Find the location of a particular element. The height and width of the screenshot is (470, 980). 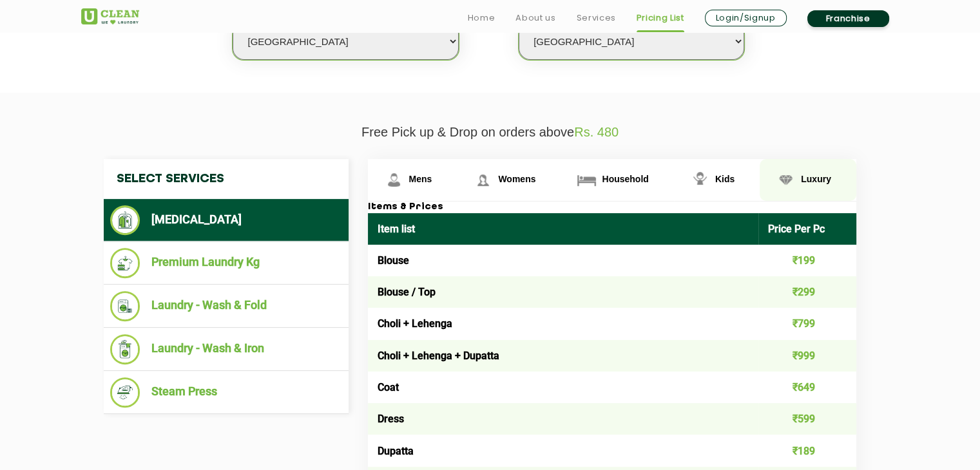

img: Luxury is located at coordinates (785, 180).